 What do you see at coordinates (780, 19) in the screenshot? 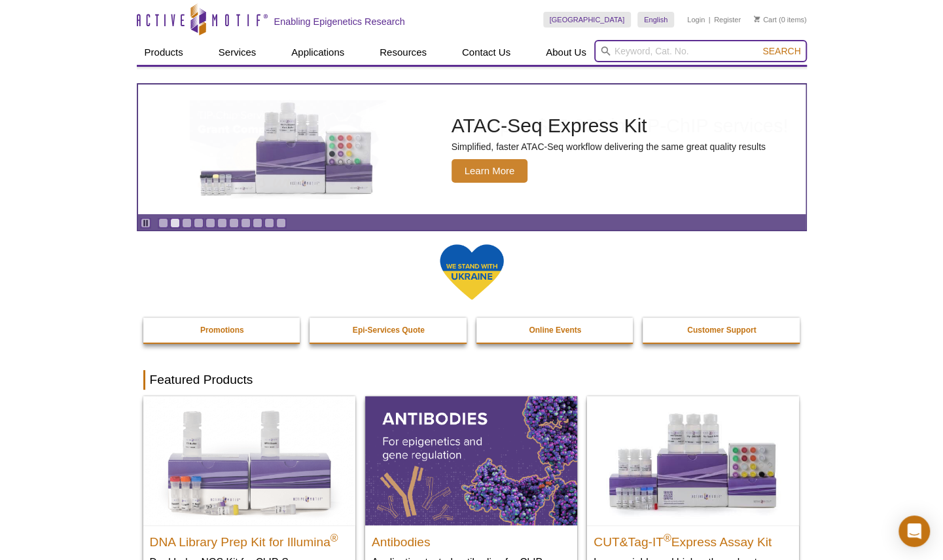
I see `li: (0 items)` at bounding box center [780, 19].